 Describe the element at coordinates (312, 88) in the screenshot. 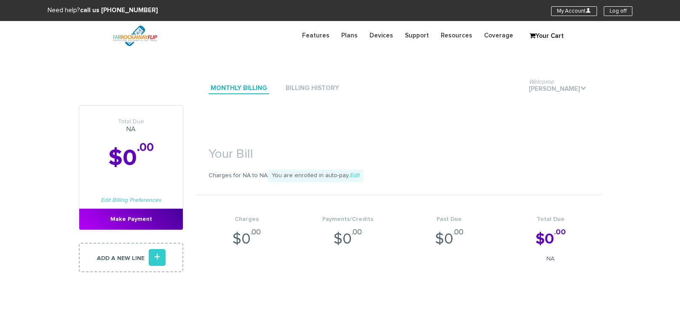

I see `a: Billing History` at that location.